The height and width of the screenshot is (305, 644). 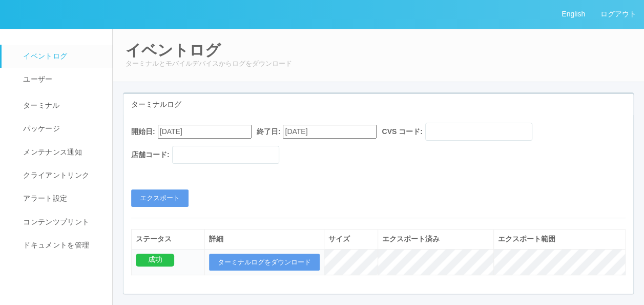 What do you see at coordinates (436, 239) in the screenshot?
I see `div: エクスポート済み` at bounding box center [436, 239].